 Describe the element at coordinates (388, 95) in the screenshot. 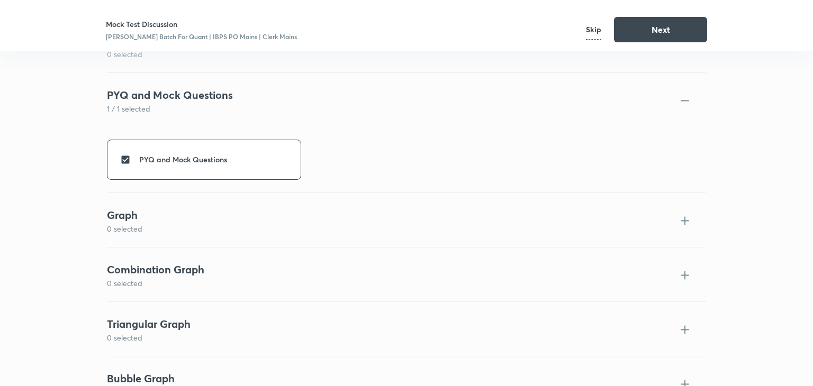

I see `h4: PYQ and Mock Questions` at that location.